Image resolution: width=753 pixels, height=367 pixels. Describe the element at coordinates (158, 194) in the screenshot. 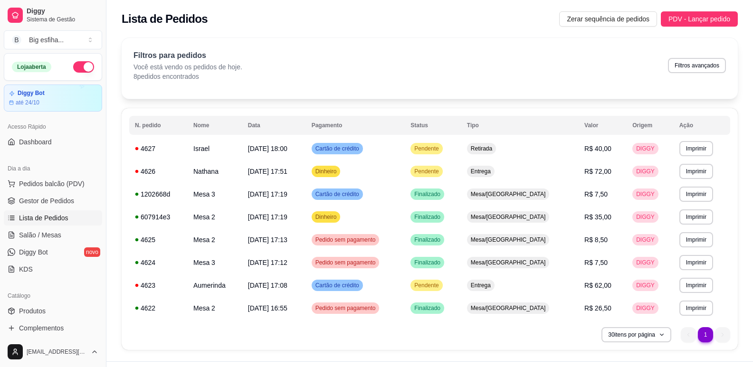

I see `div: 1202668d` at that location.